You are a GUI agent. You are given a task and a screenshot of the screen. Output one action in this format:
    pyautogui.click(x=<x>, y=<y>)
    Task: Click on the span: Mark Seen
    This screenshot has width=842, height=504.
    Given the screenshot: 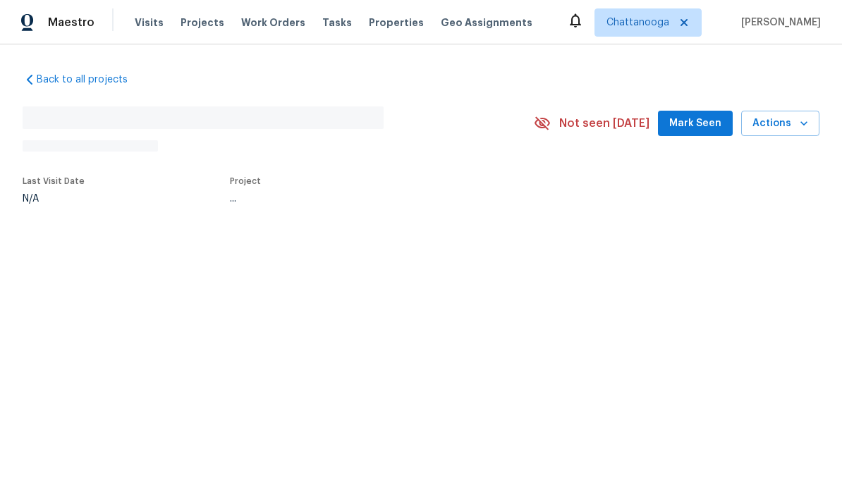 What is the action you would take?
    pyautogui.click(x=696, y=123)
    